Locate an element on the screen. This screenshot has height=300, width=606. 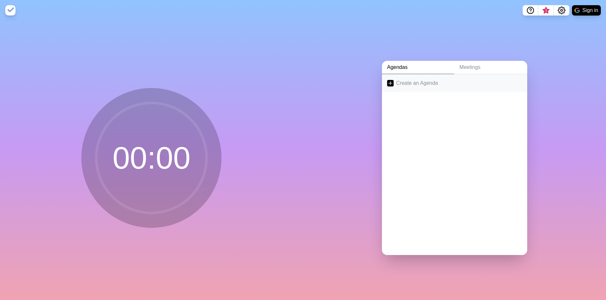
a: Create an Agenda is located at coordinates (454, 83).